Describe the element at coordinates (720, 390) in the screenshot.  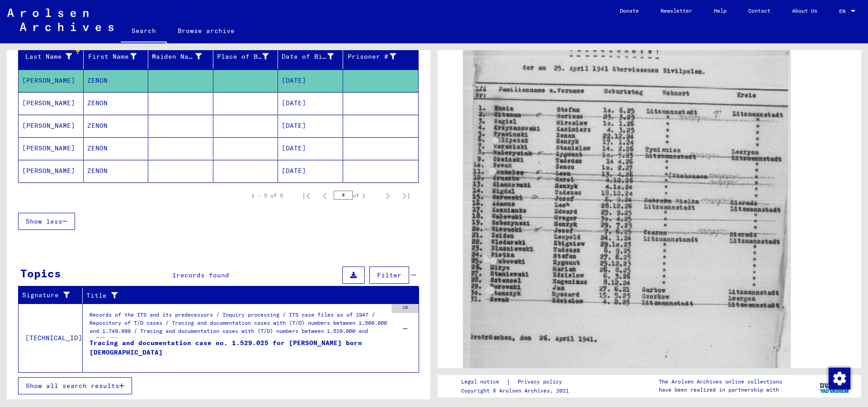
I see `p: have been realized in partnership with` at that location.